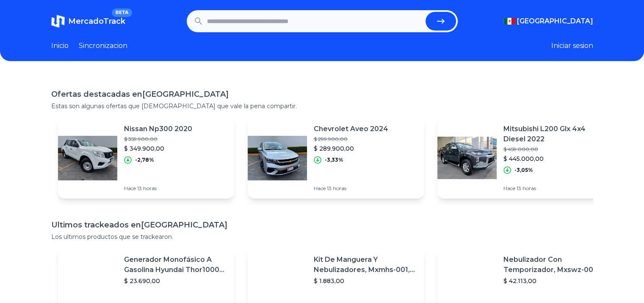 The height and width of the screenshot is (303, 644). What do you see at coordinates (365, 281) in the screenshot?
I see `p: $ 1.883,00` at bounding box center [365, 281].